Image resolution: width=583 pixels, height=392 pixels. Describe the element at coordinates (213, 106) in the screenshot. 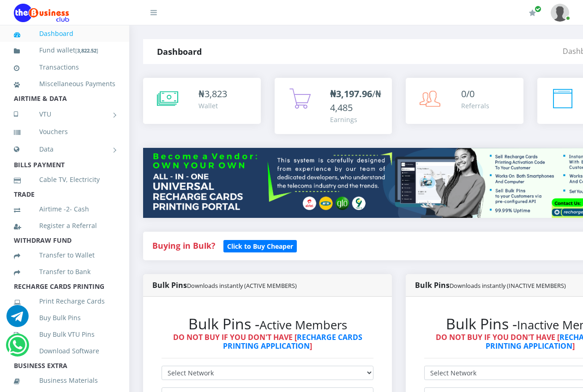

I see `div: Wallet` at that location.